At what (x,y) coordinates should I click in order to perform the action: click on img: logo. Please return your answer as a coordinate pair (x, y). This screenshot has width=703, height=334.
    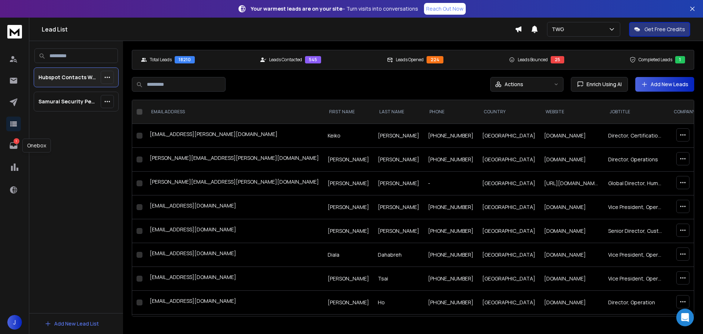
    Looking at the image, I should click on (15, 31).